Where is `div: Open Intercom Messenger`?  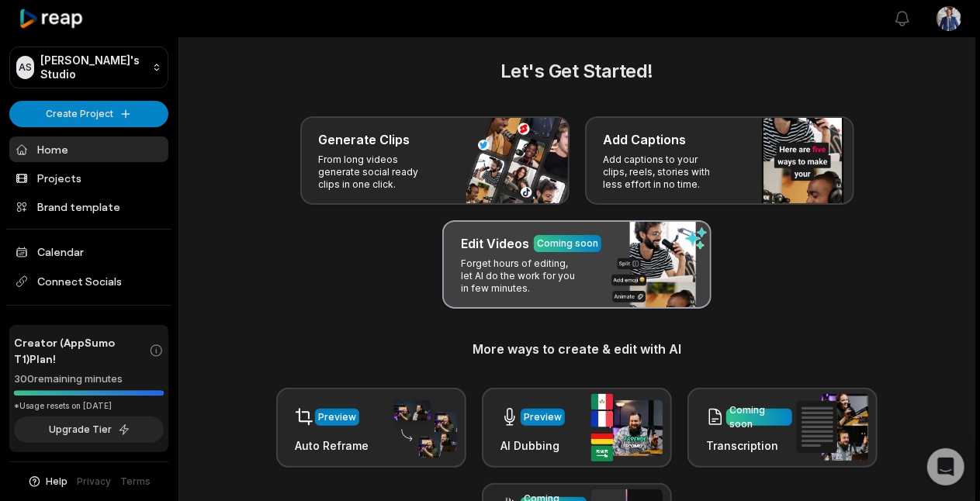 div: Open Intercom Messenger is located at coordinates (946, 467).